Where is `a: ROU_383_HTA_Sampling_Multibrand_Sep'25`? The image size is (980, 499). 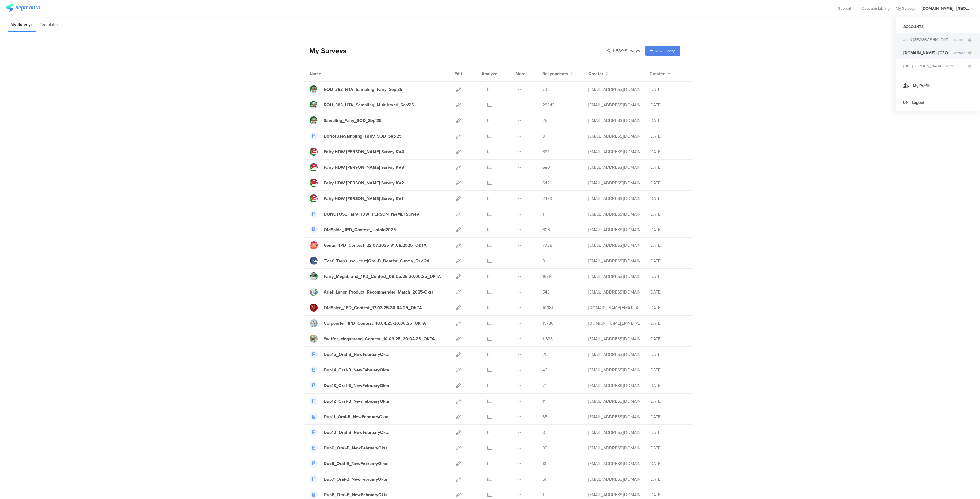 a: ROU_383_HTA_Sampling_Multibrand_Sep'25 is located at coordinates (362, 105).